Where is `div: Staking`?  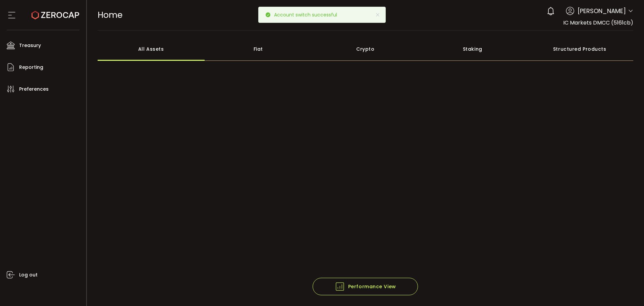
div: Staking is located at coordinates (473, 49).